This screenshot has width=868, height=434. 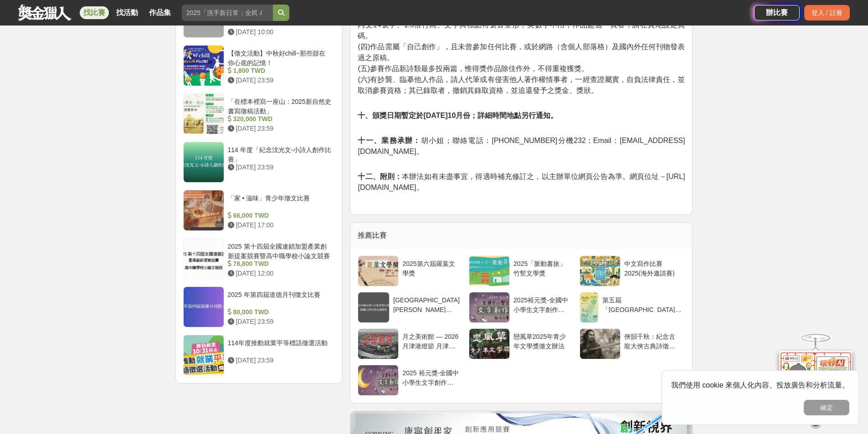 What do you see at coordinates (280, 106) in the screenshot?
I see `div: 「在標本裡寫一座山：2025新自然史書寫徵稿活動」` at bounding box center [280, 106].